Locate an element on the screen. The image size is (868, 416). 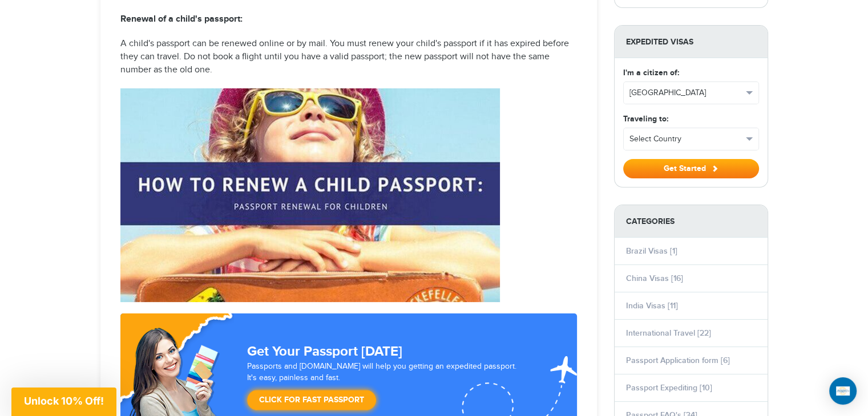
button: Select Country is located at coordinates (691, 139).